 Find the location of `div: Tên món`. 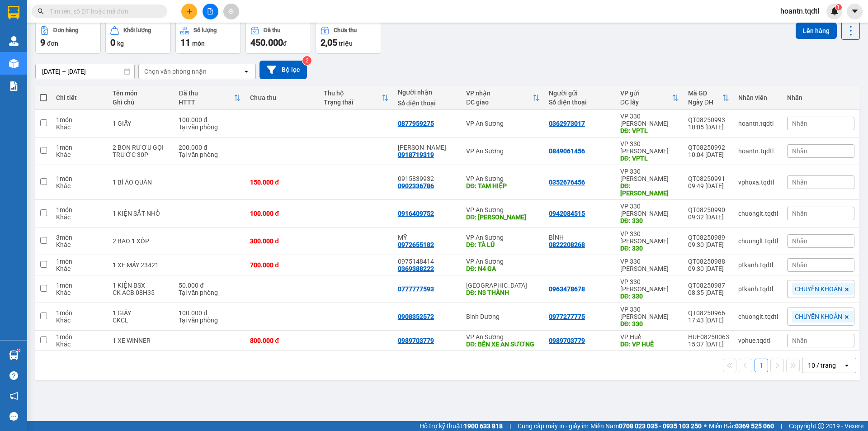

div: Tên món is located at coordinates (141, 93).